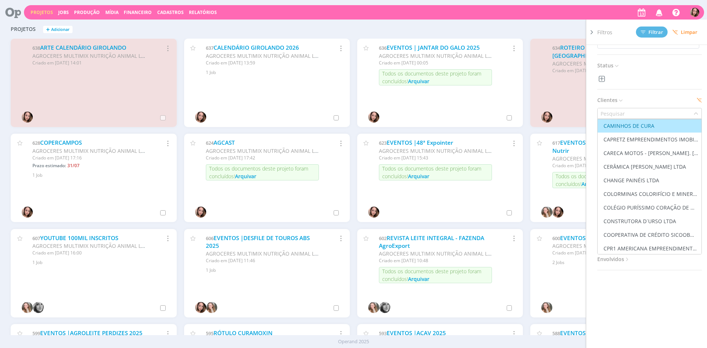 The image size is (707, 348). Describe the element at coordinates (631, 180) in the screenshot. I see `div: CHANGE PAINÉIS LTDA` at that location.